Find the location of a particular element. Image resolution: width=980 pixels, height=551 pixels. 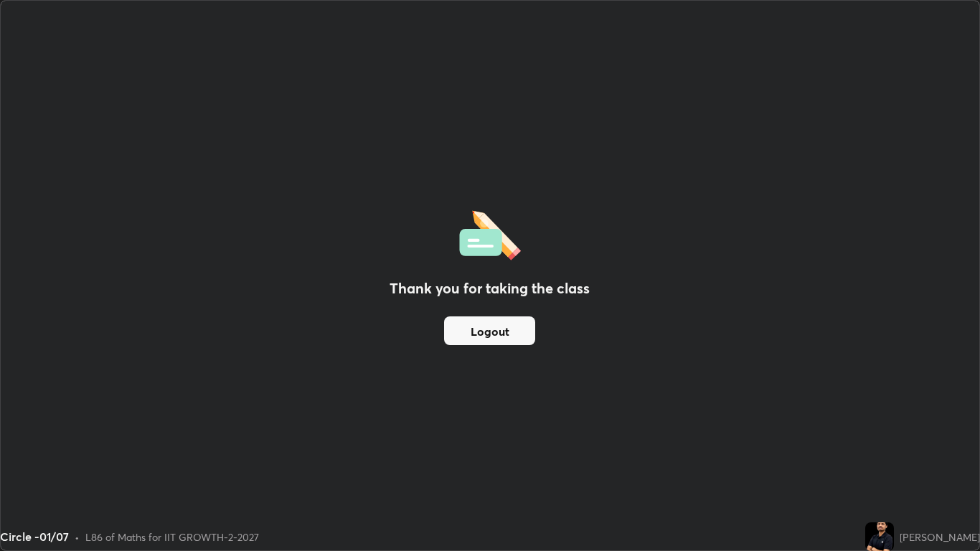

button: Logout is located at coordinates (489, 330).